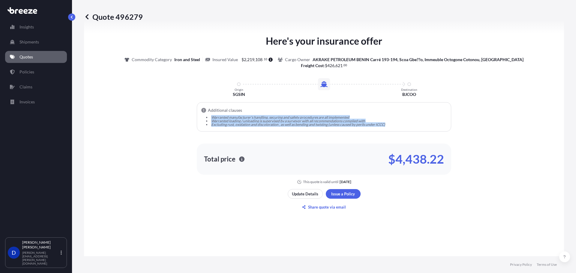 The height and width of the screenshot is (273, 576). I want to click on p: Quote 496279, so click(113, 17).